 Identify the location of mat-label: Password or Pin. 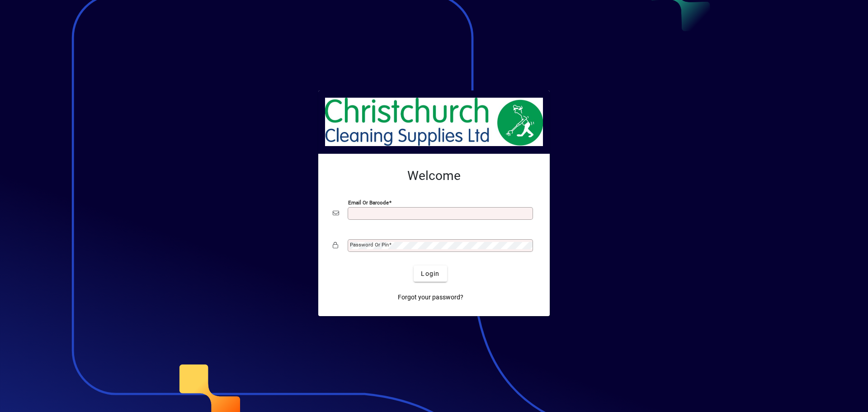
(369, 245).